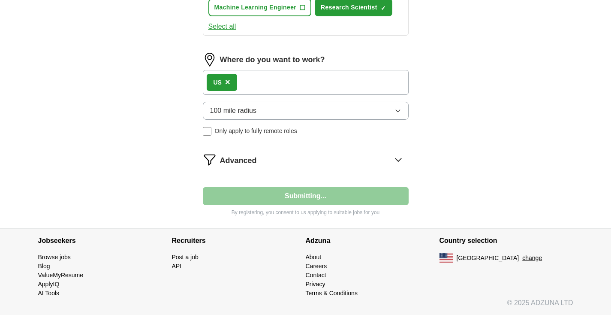  I want to click on a: Browse jobs, so click(54, 257).